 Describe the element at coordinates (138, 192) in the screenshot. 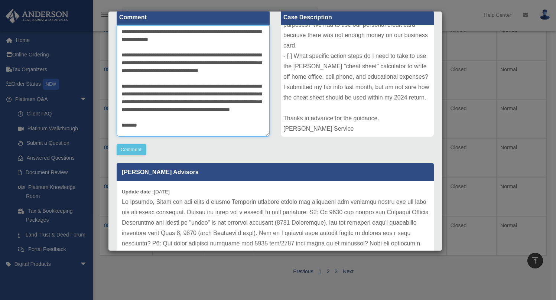

I see `b: Update date :` at that location.